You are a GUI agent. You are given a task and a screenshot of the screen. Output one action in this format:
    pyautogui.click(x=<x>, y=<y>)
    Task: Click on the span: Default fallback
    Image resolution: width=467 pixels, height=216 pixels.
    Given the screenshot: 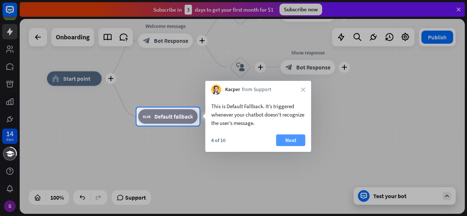 What is the action you would take?
    pyautogui.click(x=174, y=117)
    